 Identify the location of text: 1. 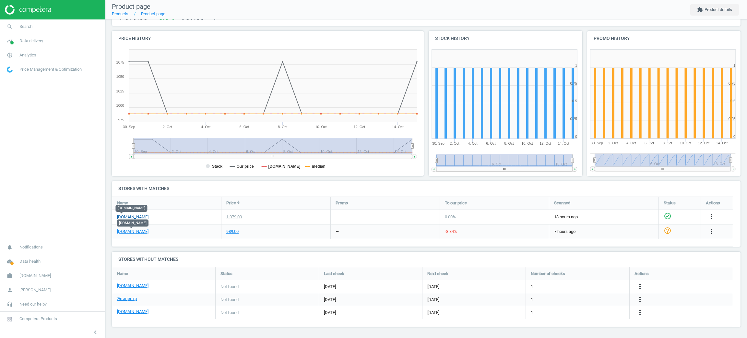
(576, 65).